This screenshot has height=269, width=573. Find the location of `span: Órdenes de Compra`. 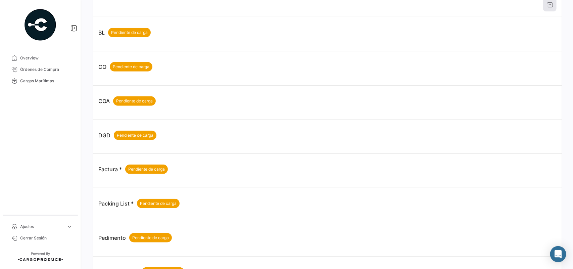

span: Órdenes de Compra is located at coordinates (46, 70).